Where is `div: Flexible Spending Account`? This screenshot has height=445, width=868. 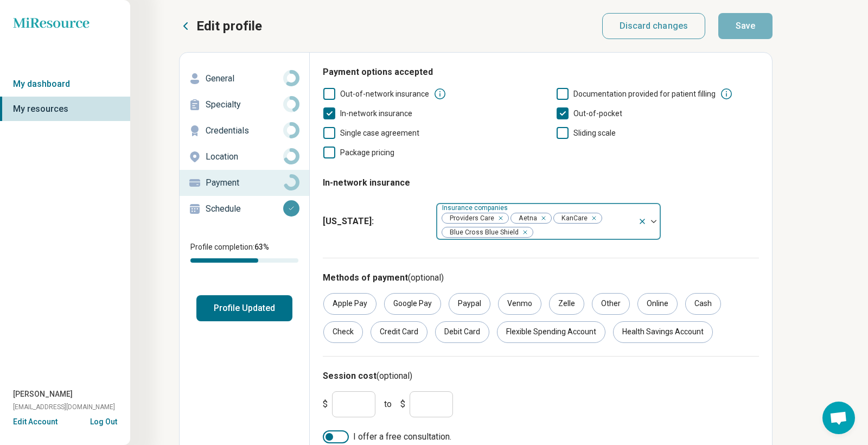
div: Flexible Spending Account is located at coordinates (552, 332).